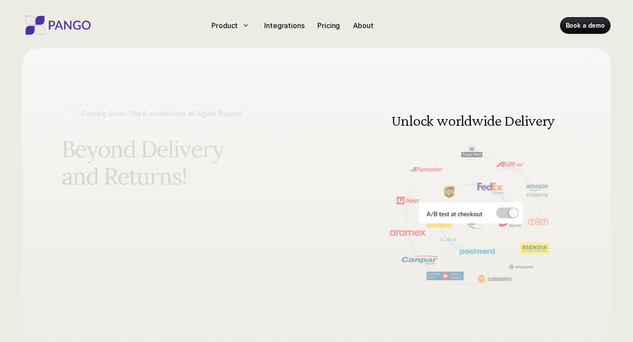 The image size is (633, 342). Describe the element at coordinates (197, 163) in the screenshot. I see `span: Beyond Delivery and Returns!` at that location.